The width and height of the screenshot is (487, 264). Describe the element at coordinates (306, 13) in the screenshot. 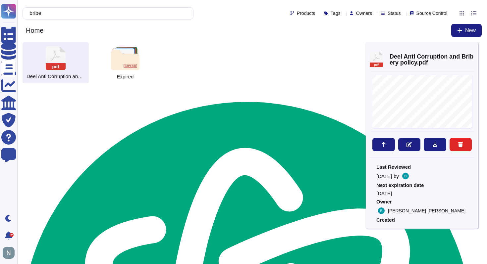

I see `span: Products` at that location.